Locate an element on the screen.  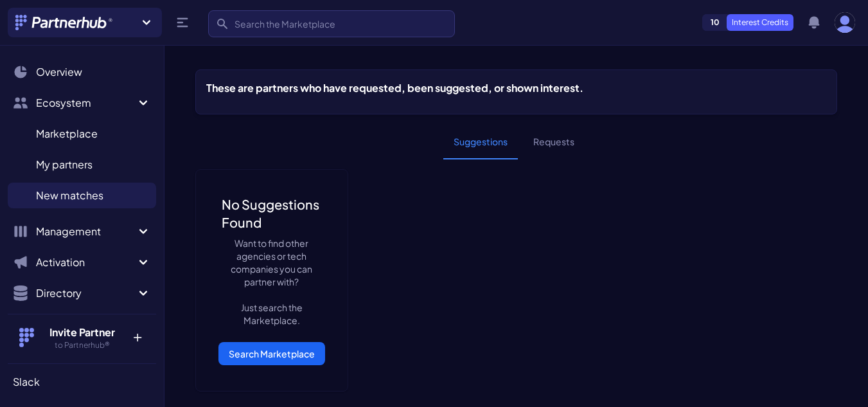
span: Slack is located at coordinates (26, 381).